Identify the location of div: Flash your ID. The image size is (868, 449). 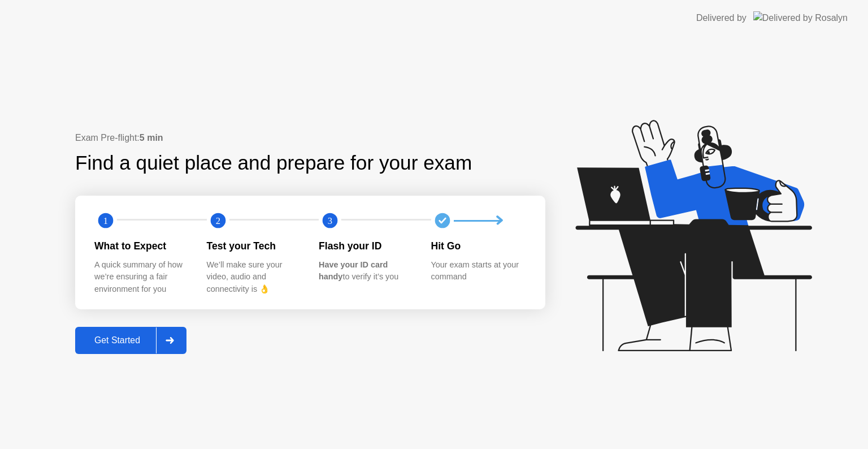
(366, 246).